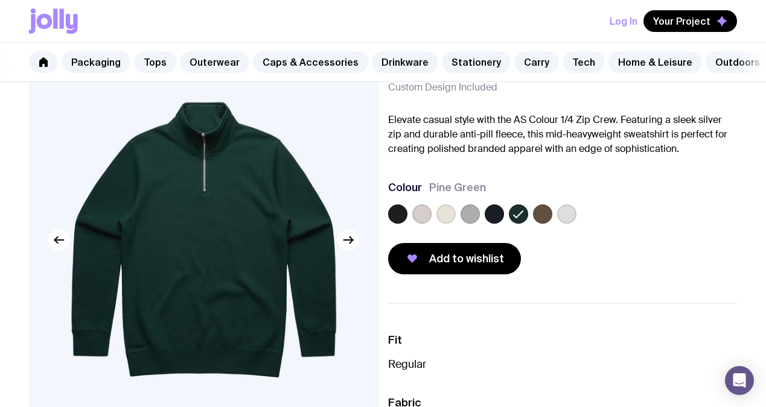 The image size is (766, 407). Describe the element at coordinates (624, 21) in the screenshot. I see `button: Log In` at that location.